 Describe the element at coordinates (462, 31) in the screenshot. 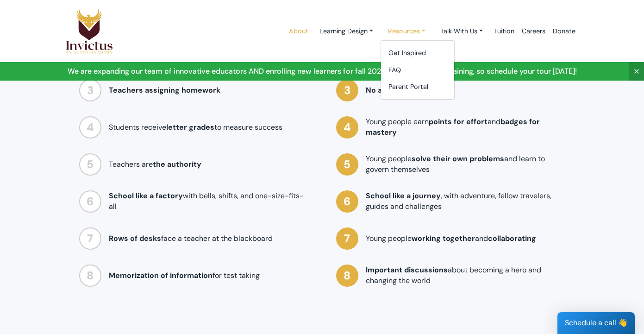

I see `a: Talk With Us` at that location.